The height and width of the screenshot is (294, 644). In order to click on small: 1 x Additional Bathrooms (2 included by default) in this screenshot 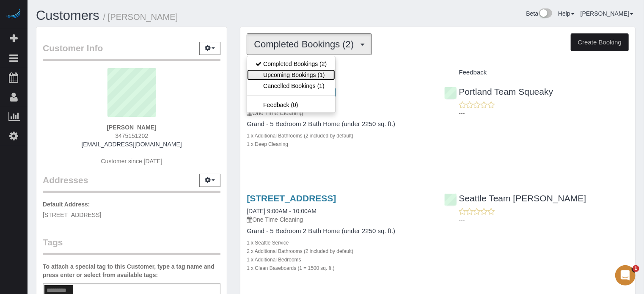, I will do `click(300, 136)`.